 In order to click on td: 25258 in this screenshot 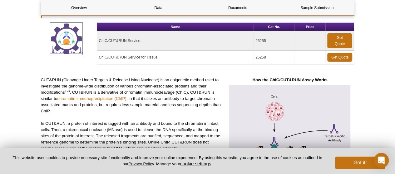, I will do `click(274, 57)`.